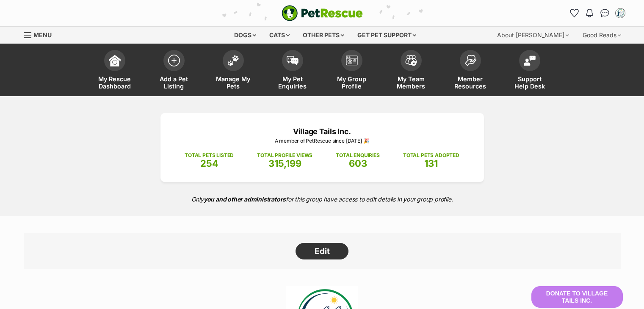 This screenshot has height=309, width=644. What do you see at coordinates (470, 83) in the screenshot?
I see `span: Member Resources` at bounding box center [470, 83].